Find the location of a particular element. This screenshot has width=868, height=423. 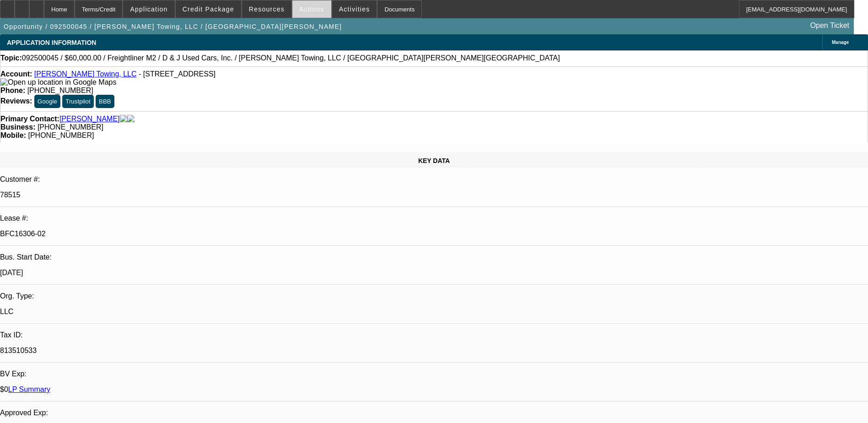

strong: Mobile: is located at coordinates (13, 135).